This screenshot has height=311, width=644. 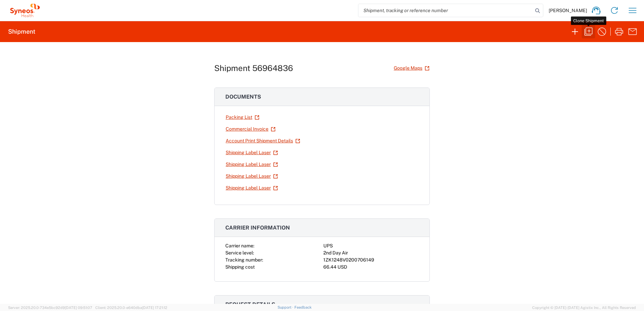 What do you see at coordinates (50, 308) in the screenshot?
I see `span: Server: 2025.20.0-734e5bc92d9` at bounding box center [50, 308].